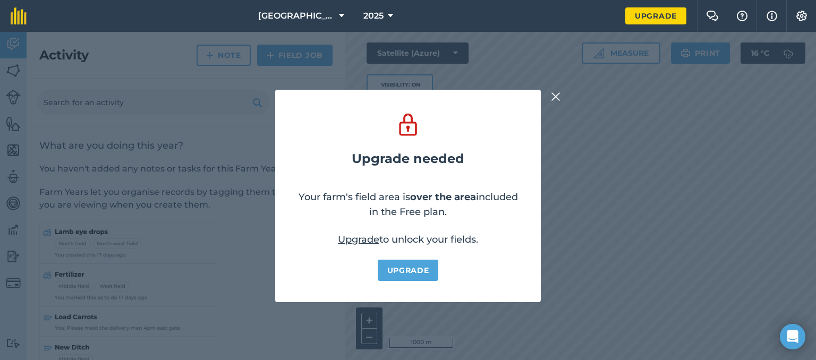 This screenshot has width=816, height=360. Describe the element at coordinates (374, 16) in the screenshot. I see `span: 2025` at that location.